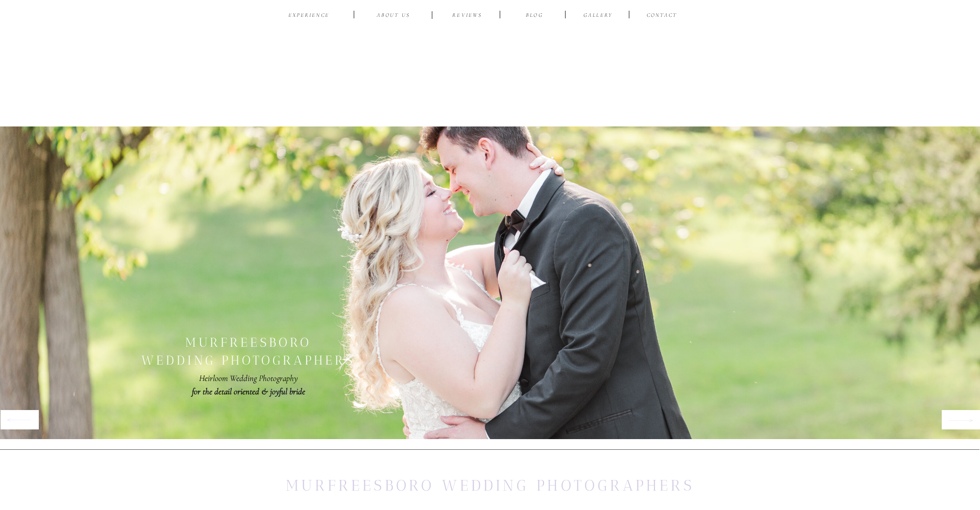 The image size is (980, 510). Describe the element at coordinates (535, 15) in the screenshot. I see `a: BLOG` at that location.